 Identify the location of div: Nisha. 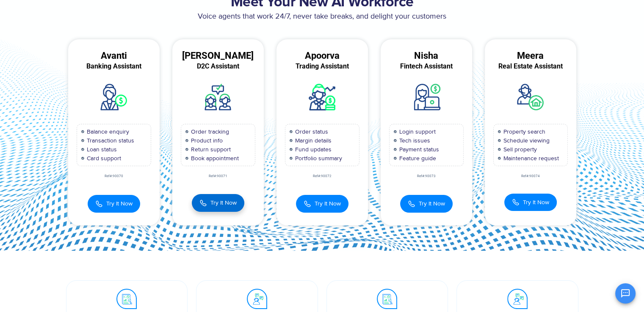
(426, 56).